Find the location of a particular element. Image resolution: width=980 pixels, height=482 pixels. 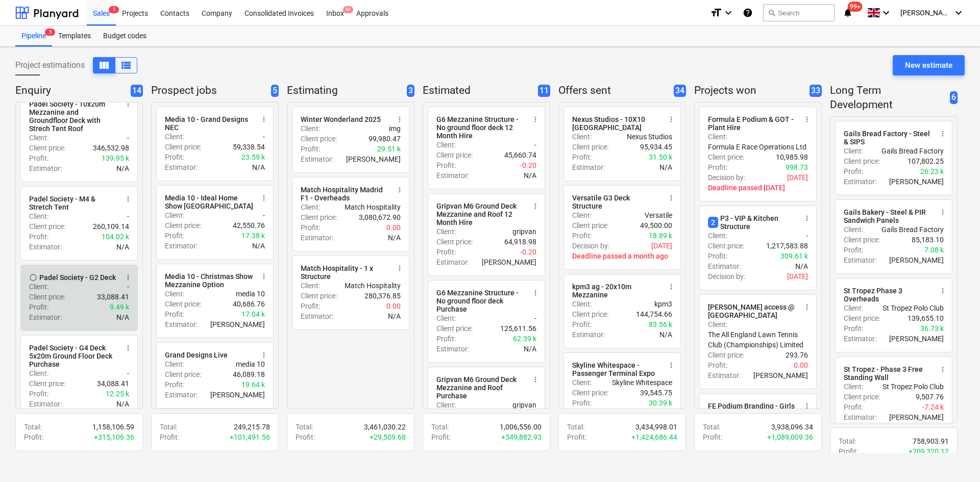

div: Gripvan M6 Ground Deck Mezzanine and Roof 12 Month Hire is located at coordinates (481, 214).